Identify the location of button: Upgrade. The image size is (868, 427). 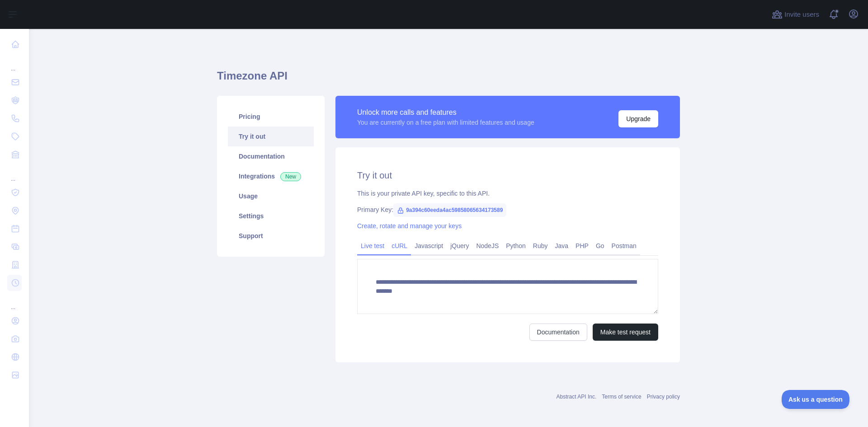
(638, 119).